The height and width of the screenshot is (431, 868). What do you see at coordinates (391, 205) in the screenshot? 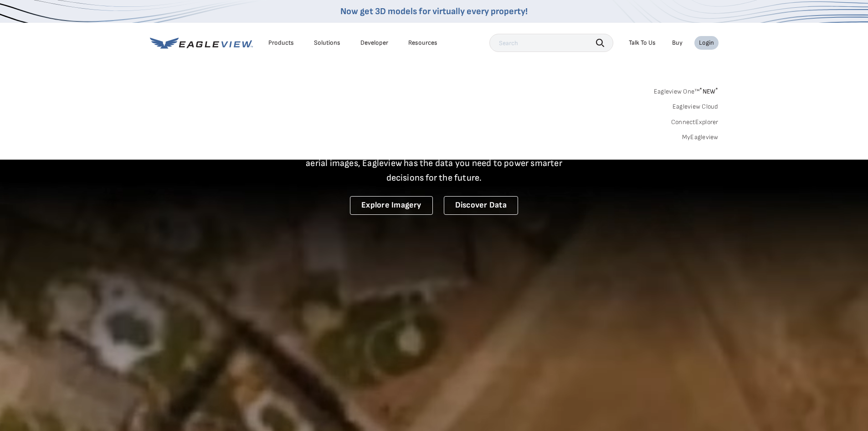
I see `a: Explore Imagery` at bounding box center [391, 205].